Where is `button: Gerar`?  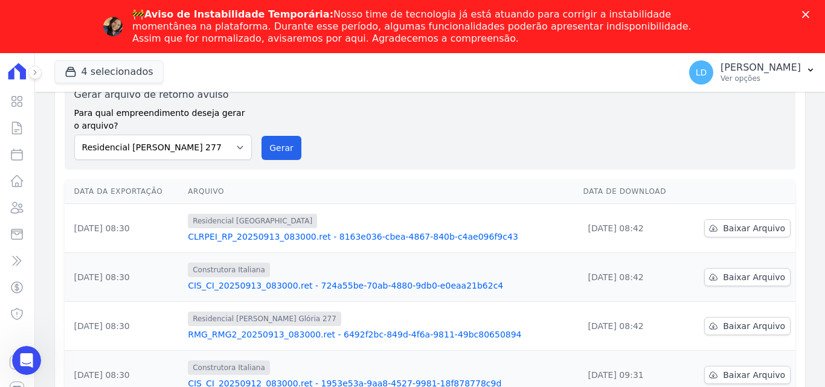 button: Gerar is located at coordinates (282, 148).